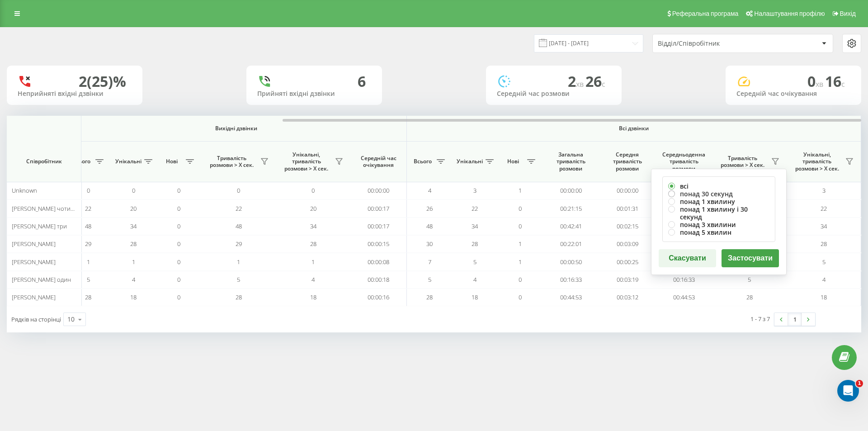 This screenshot has height=431, width=868. Describe the element at coordinates (570, 243) in the screenshot. I see `td: 00:22:01` at that location.